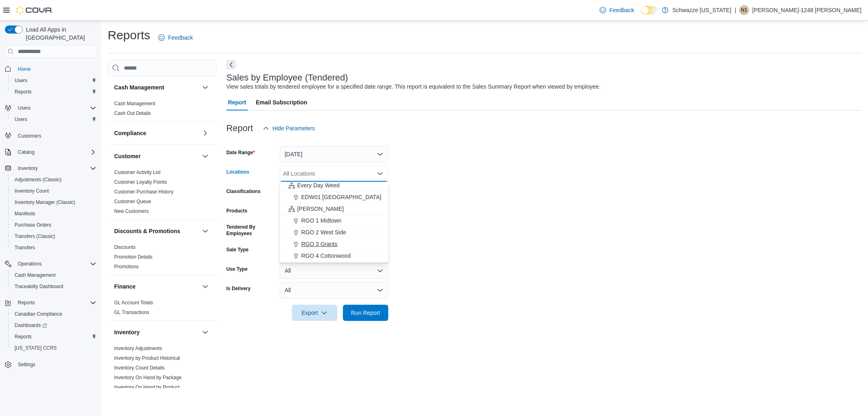  Describe the element at coordinates (314, 313) in the screenshot. I see `button: Export` at that location.